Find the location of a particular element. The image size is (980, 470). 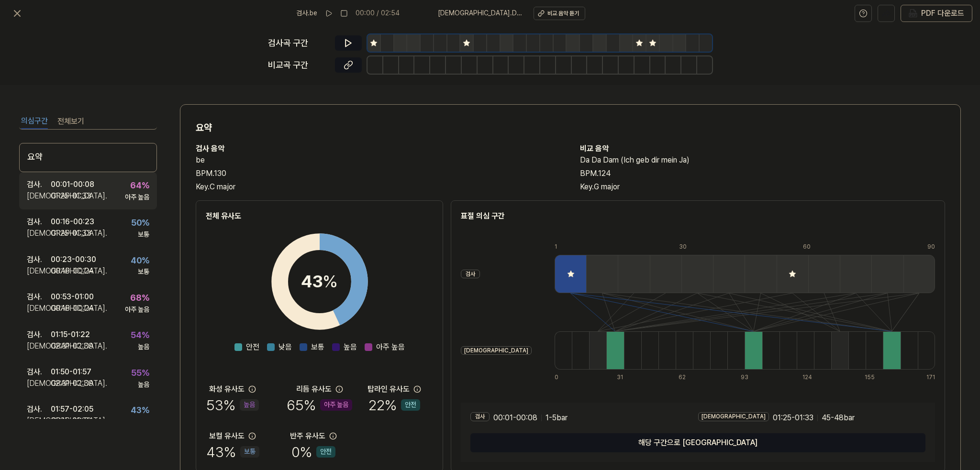

div: 비교 음악 듣기 is located at coordinates (563, 13).